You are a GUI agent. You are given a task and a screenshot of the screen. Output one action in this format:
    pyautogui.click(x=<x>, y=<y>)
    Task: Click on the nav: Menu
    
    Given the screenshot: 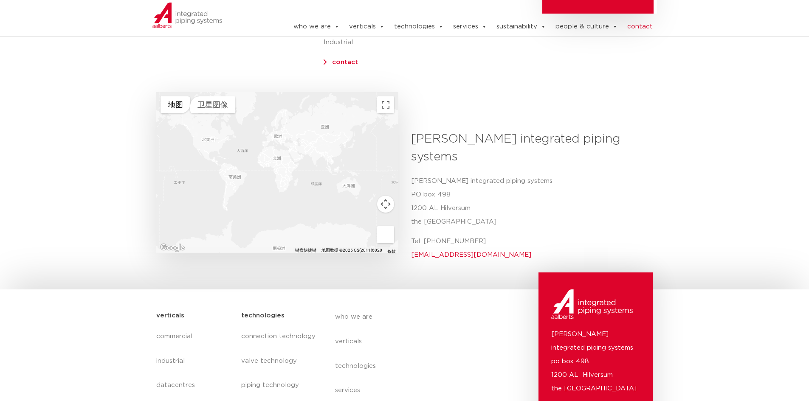 What is the action you would take?
    pyautogui.click(x=461, y=11)
    